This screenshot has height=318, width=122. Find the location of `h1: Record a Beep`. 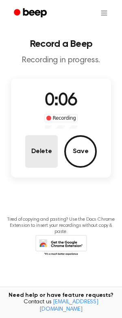

h1: Record a Beep is located at coordinates (61, 44).